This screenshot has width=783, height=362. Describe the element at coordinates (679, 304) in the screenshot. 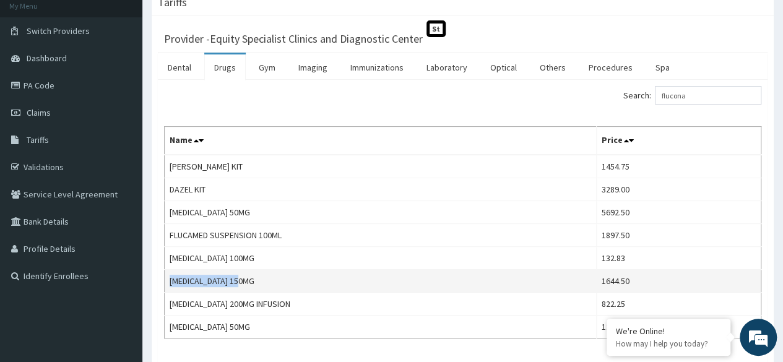

I see `td: 822.25` at that location.